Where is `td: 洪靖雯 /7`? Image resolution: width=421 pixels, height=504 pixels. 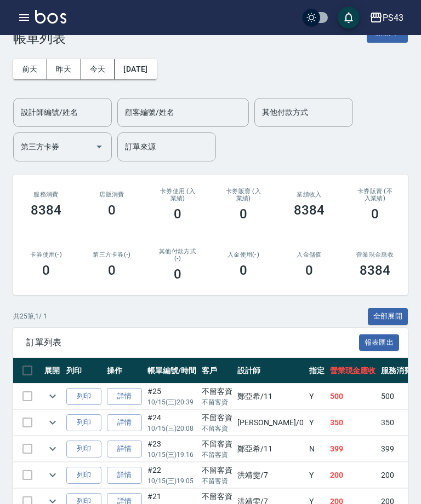
td: 洪靖雯 /7 is located at coordinates (270, 475).